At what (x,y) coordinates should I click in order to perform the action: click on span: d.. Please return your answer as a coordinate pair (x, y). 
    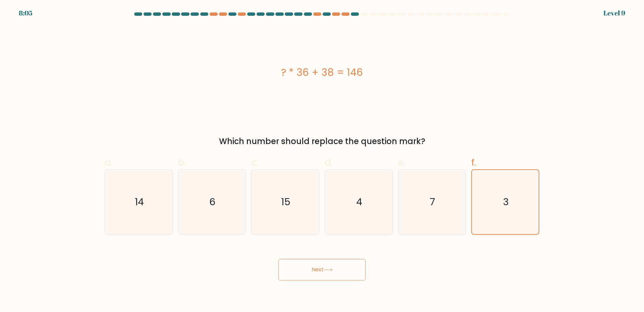
    Looking at the image, I should click on (329, 162).